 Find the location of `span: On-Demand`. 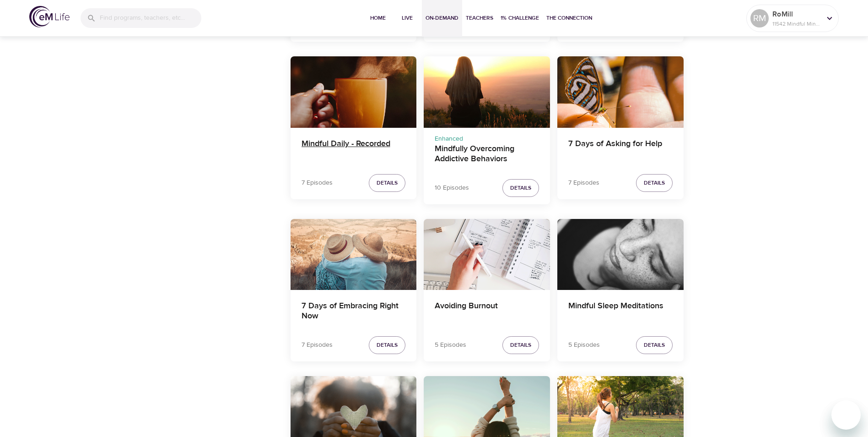

span: On-Demand is located at coordinates (442, 18).